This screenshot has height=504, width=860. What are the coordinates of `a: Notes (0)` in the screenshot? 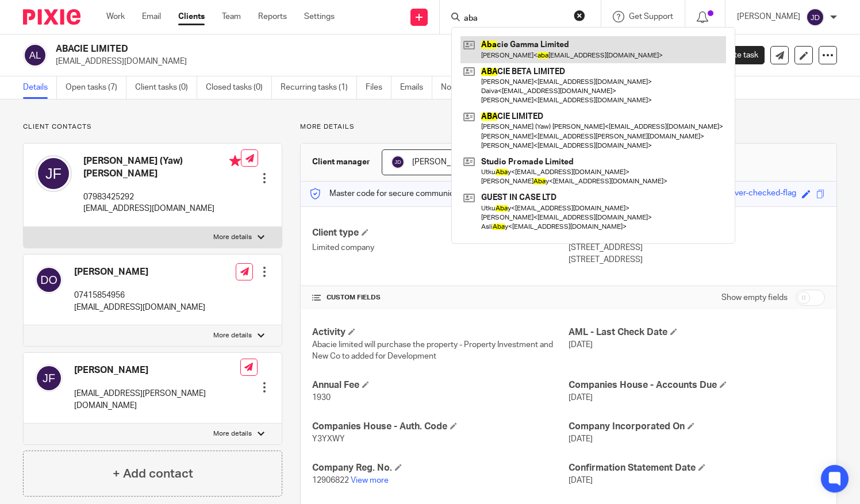 It's located at (462, 87).